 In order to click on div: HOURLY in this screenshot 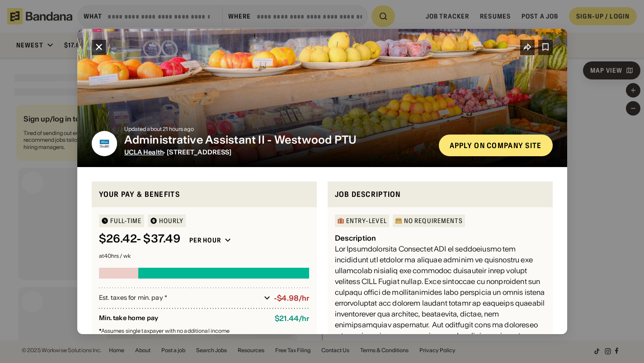, I will do `click(171, 221)`.